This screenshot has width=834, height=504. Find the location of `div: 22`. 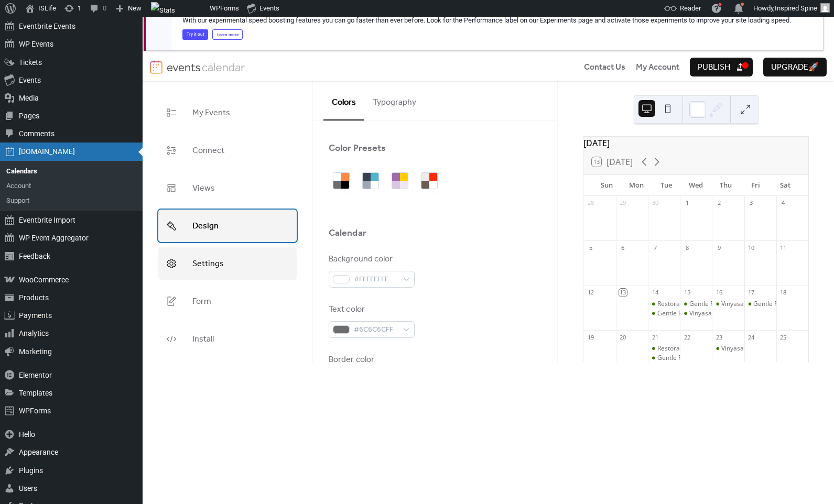

div: 22 is located at coordinates (686, 337).